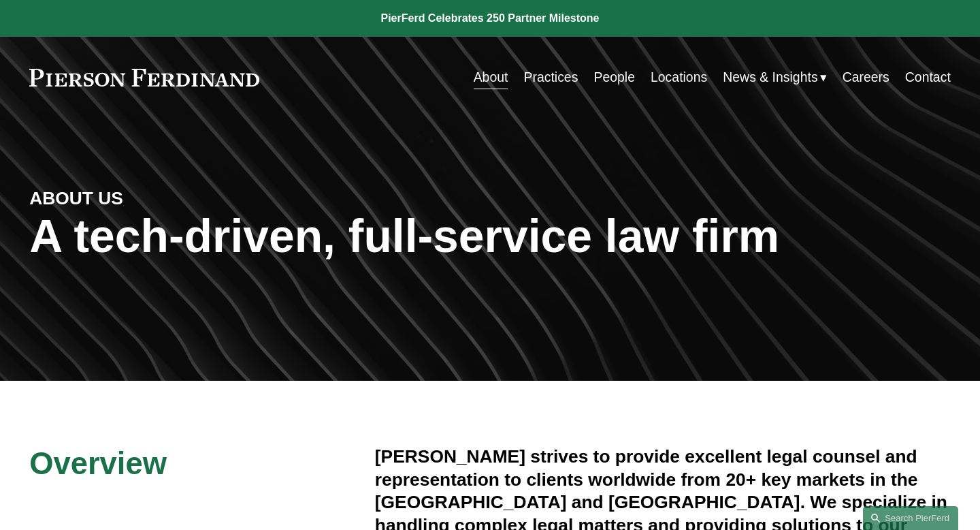 The image size is (980, 530). Describe the element at coordinates (490, 77) in the screenshot. I see `a: About` at that location.